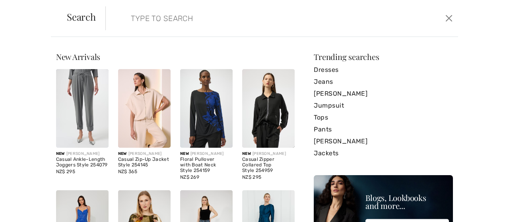  What do you see at coordinates (128, 172) in the screenshot?
I see `span: NZ$ 365` at bounding box center [128, 172].